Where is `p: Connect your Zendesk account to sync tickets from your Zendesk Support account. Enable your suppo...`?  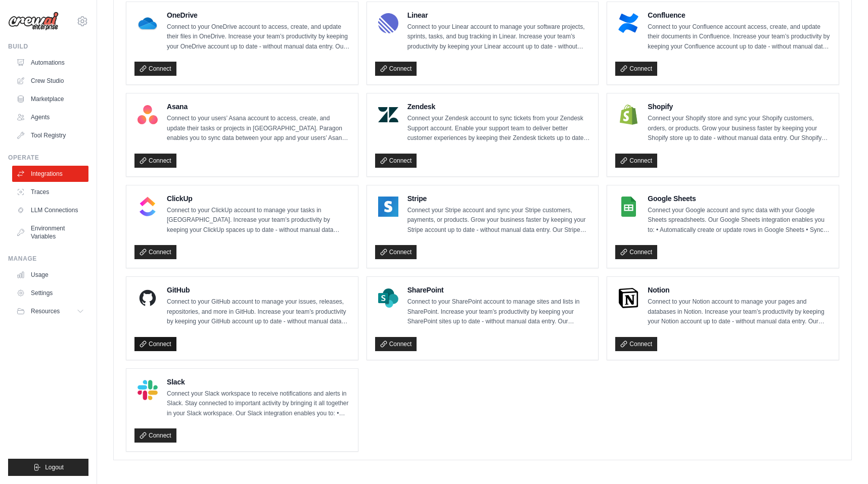 p: Connect your Zendesk account to sync tickets from your Zendesk Support account. Enable your suppo... is located at coordinates (499, 129).